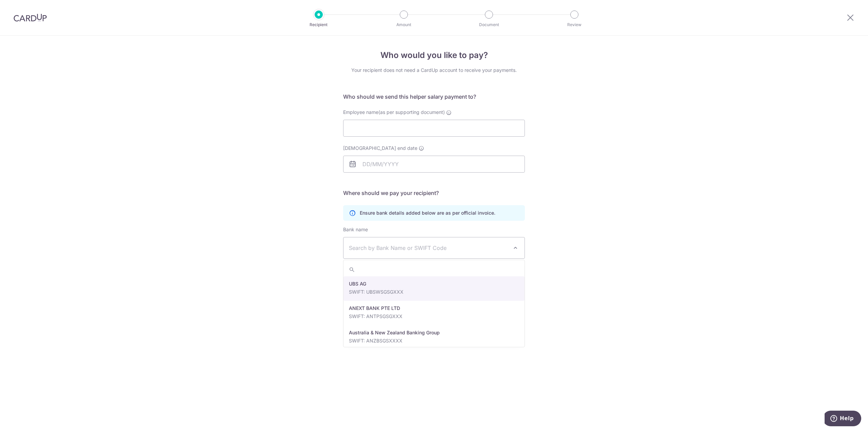 The height and width of the screenshot is (431, 868). Describe the element at coordinates (434, 333) in the screenshot. I see `p: Australia & New Zealand Banking Group` at that location.